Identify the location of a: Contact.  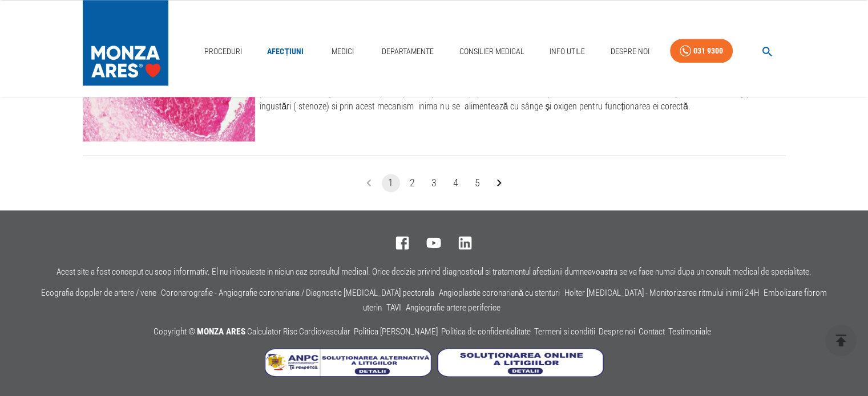
(652, 332).